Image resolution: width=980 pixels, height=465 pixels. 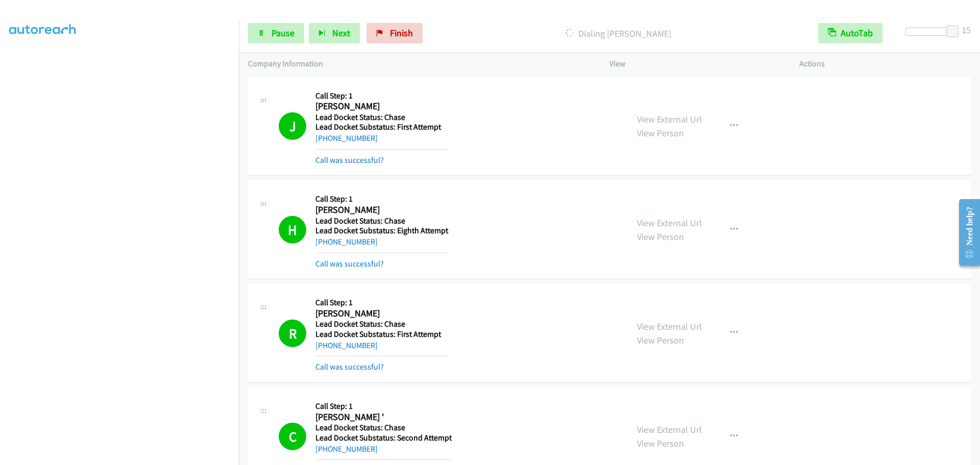 I want to click on h1: R, so click(x=293, y=333).